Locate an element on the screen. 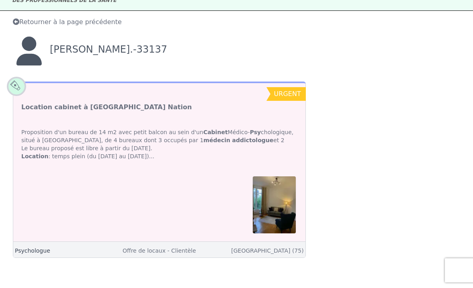 The height and width of the screenshot is (288, 473). strong: Psy is located at coordinates (255, 132).